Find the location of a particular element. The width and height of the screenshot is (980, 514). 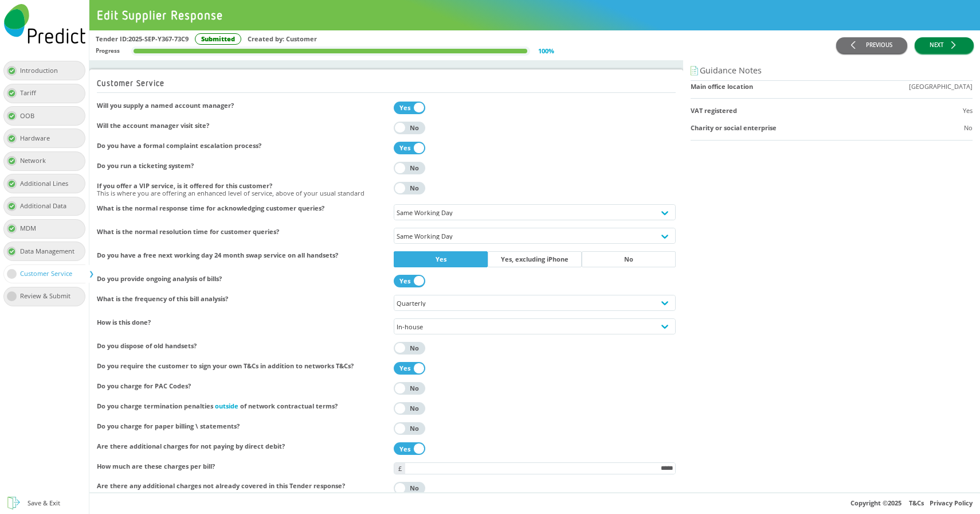

div: In-house is located at coordinates (535, 325).